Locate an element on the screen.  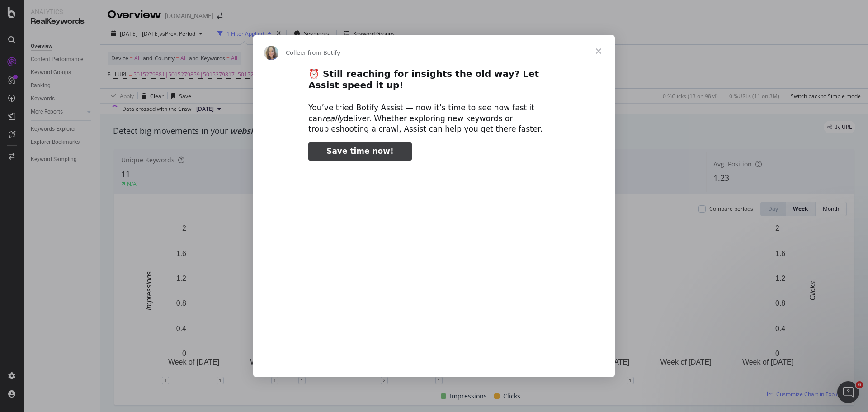
span: from Botify is located at coordinates (324, 53).